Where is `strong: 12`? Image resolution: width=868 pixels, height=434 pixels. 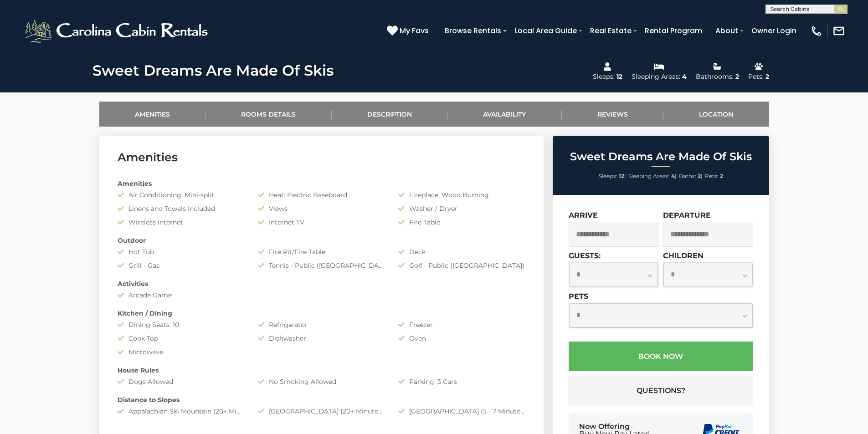 strong: 12 is located at coordinates (622, 176).